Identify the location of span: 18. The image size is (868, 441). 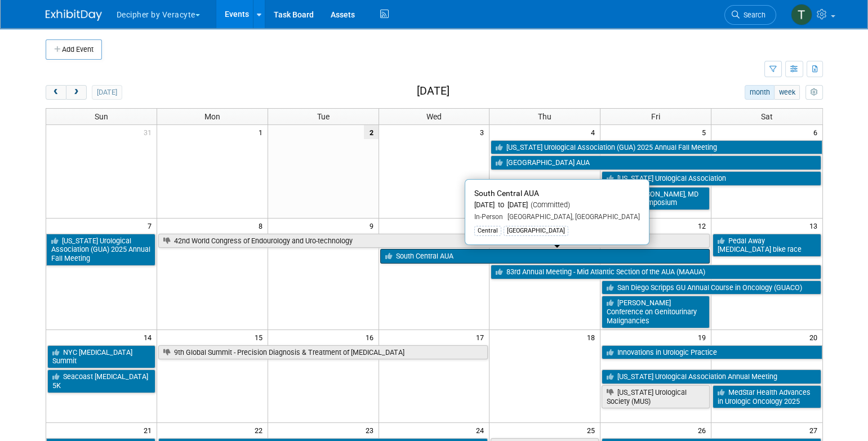
(593, 337).